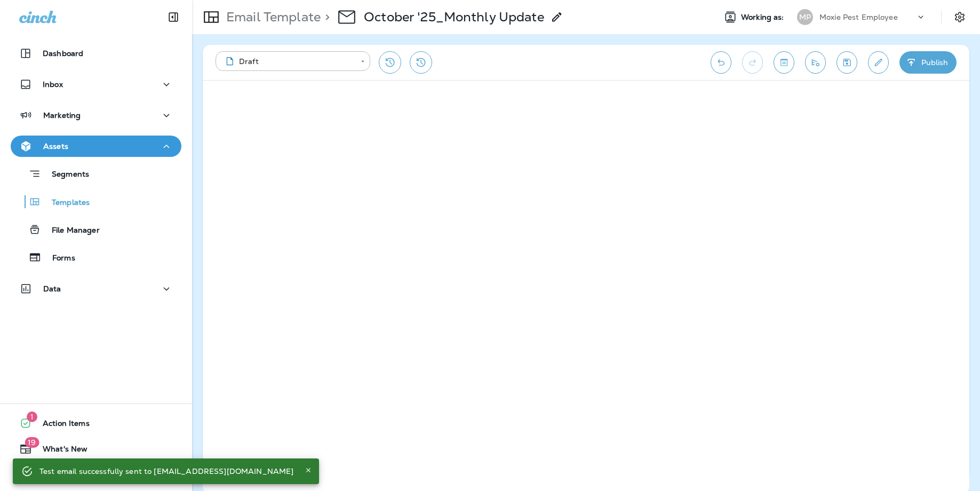  Describe the element at coordinates (53, 84) in the screenshot. I see `p: Inbox` at that location.